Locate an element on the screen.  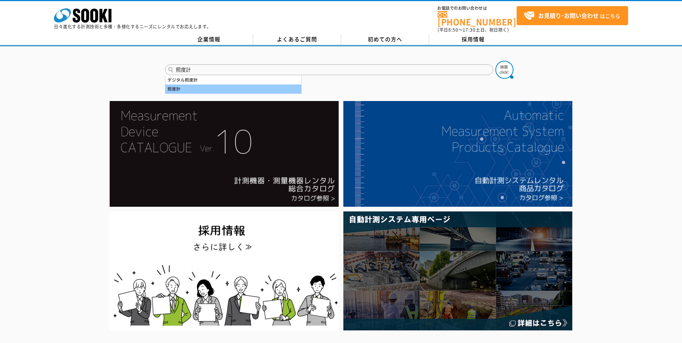
img: Catalog Ver10 is located at coordinates (224, 154).